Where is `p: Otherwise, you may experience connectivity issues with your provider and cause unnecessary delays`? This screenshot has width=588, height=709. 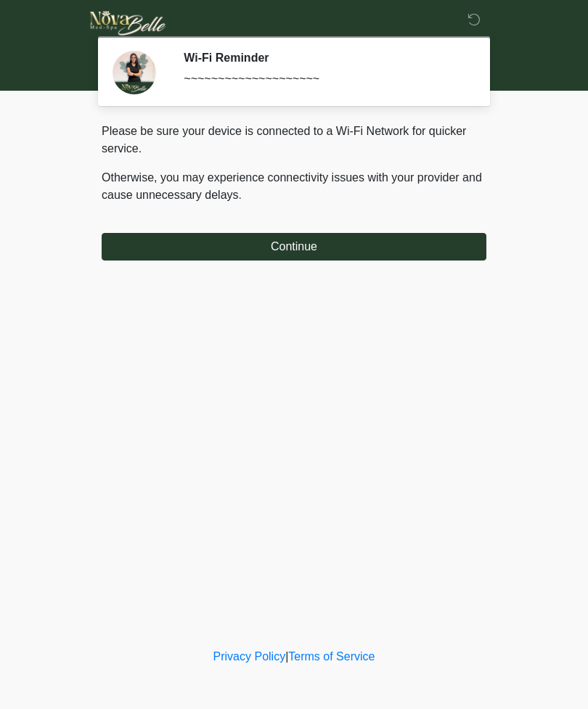
p: Otherwise, you may experience connectivity issues with your provider and cause unnecessary delays is located at coordinates (294, 187).